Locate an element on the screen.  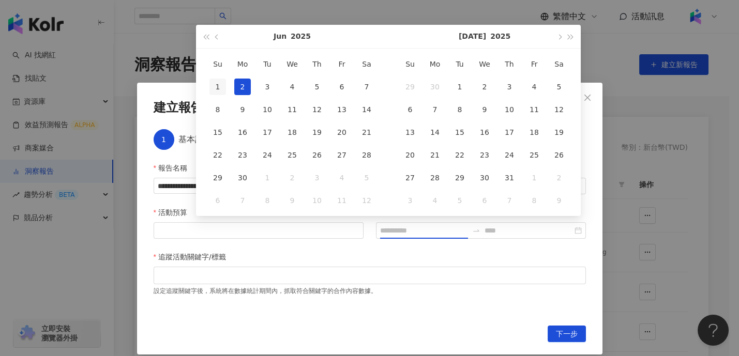
td: 2025-06-26 is located at coordinates (317, 155).